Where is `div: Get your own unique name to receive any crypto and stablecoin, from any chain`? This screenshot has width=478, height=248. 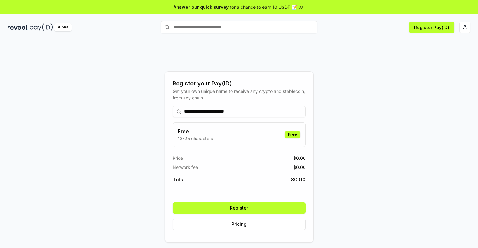
div: Get your own unique name to receive any crypto and stablecoin, from any chain is located at coordinates (239, 95).